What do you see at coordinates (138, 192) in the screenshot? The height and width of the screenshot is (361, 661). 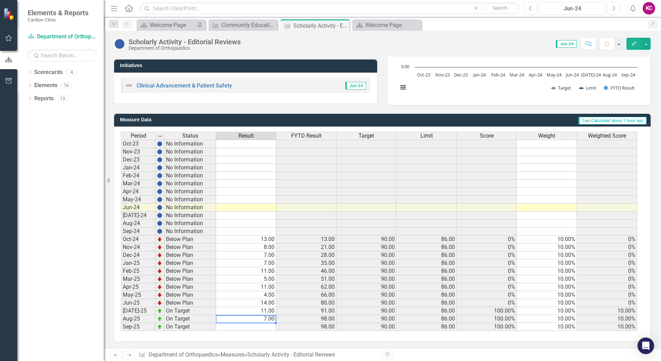 I see `td: Apr-24` at bounding box center [138, 192].